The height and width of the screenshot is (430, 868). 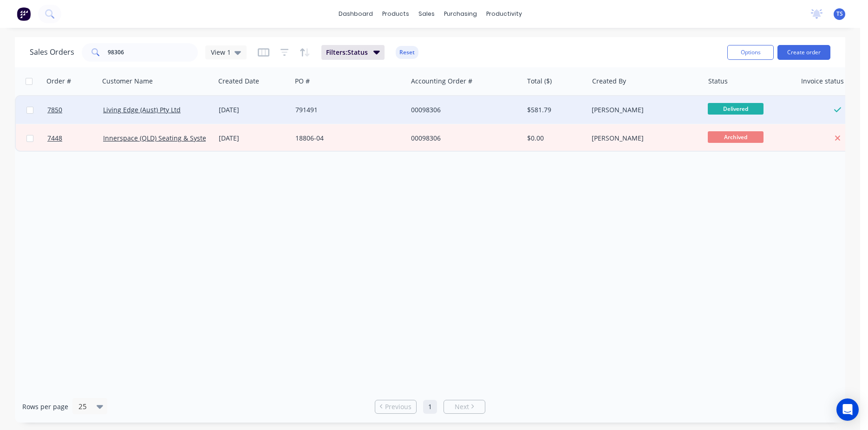 I want to click on div: Status, so click(x=718, y=81).